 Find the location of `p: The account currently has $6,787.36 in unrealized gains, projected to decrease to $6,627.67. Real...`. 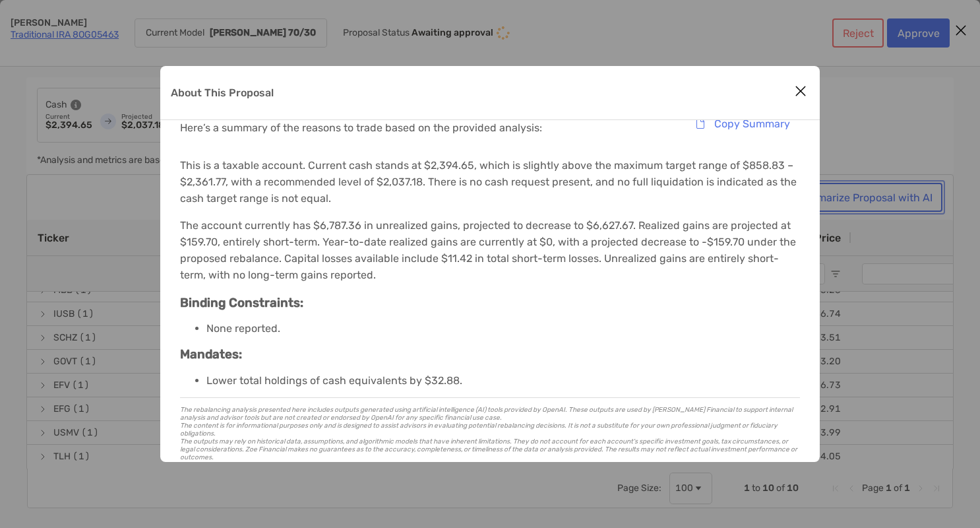

p: The account currently has $6,787.36 in unrealized gains, projected to decrease to $6,627.67. Real... is located at coordinates (490, 251).